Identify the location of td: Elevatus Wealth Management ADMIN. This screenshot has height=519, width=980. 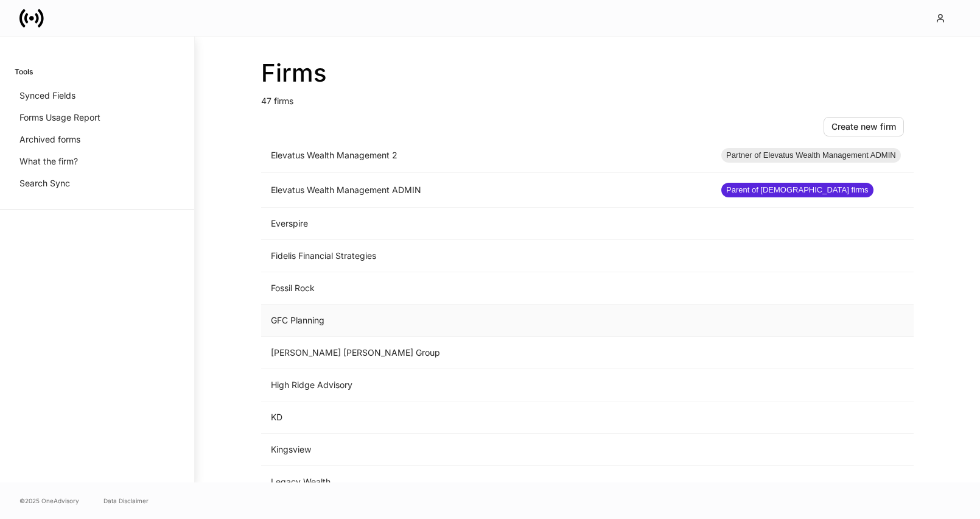
(486, 190).